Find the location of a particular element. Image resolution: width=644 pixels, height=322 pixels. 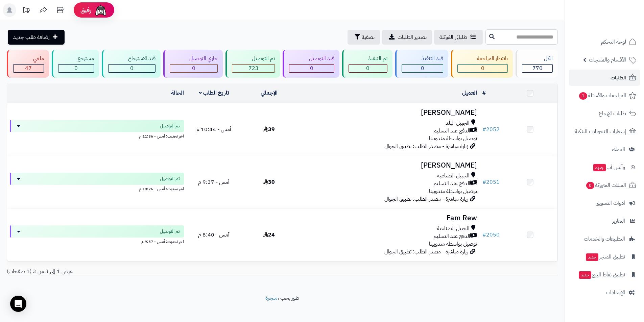

span: إشعارات التحويلات البنكية is located at coordinates (600, 131).